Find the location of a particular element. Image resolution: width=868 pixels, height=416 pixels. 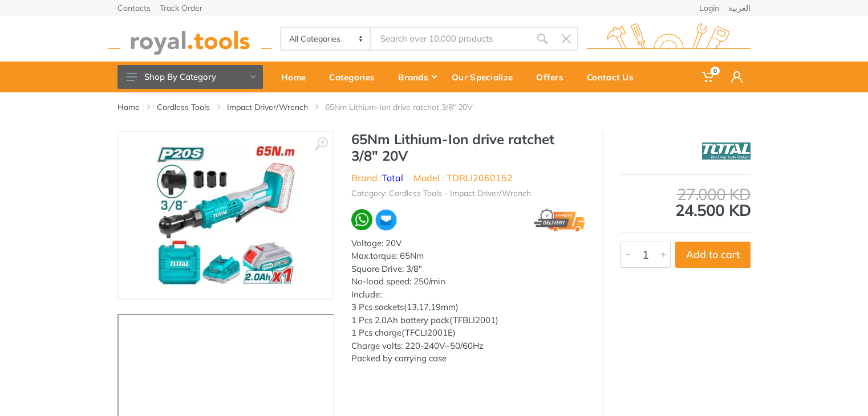

img: express.png is located at coordinates (559, 220).